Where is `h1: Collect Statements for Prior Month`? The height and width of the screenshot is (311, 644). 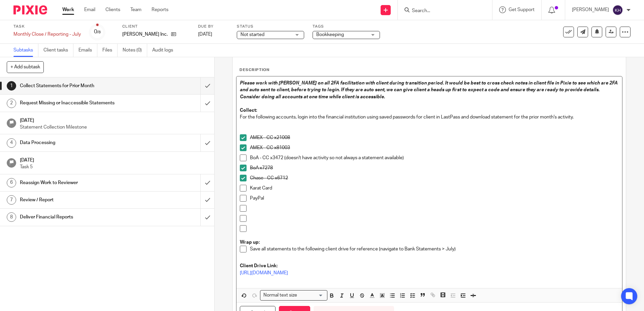 h1: Collect Statements for Prior Month is located at coordinates (78, 86).